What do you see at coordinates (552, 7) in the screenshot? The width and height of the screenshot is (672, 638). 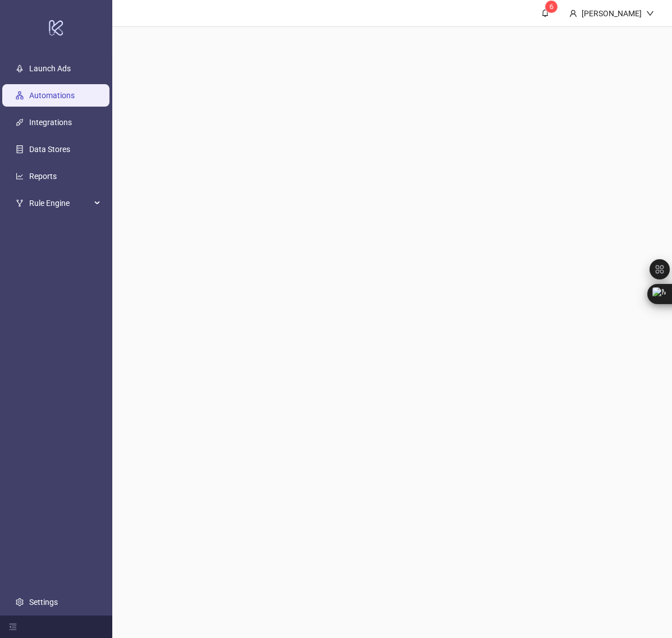 I see `sup: 6` at bounding box center [552, 7].